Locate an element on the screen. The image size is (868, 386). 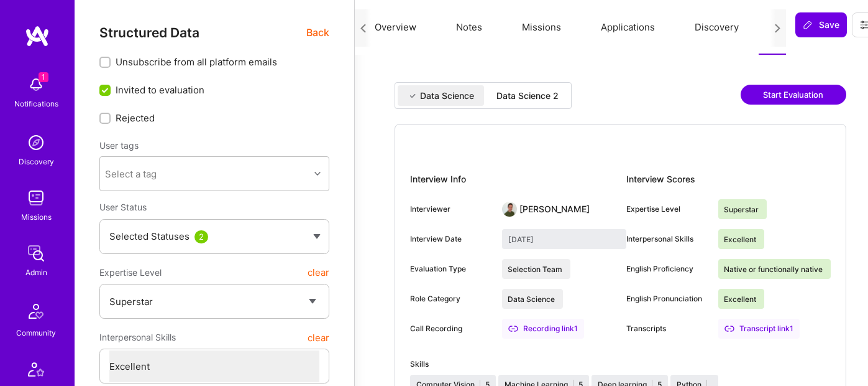
span: Invited to evaluation is located at coordinates (160, 90).